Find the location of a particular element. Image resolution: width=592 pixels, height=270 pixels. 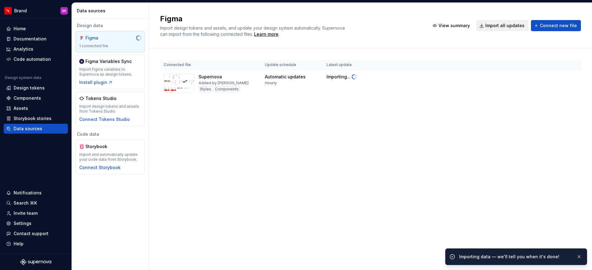

div: Importing... is located at coordinates (339, 77).